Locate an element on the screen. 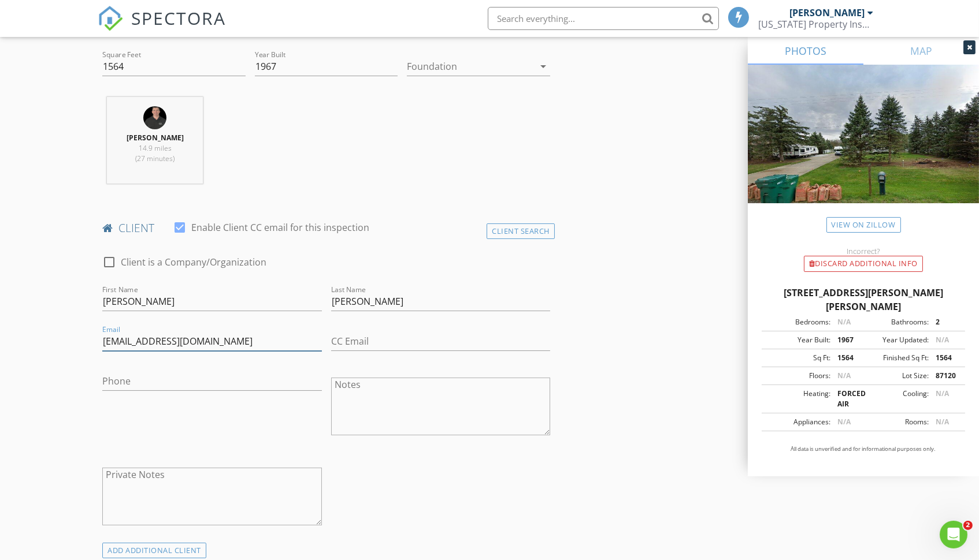  span: SPECTORA is located at coordinates (178, 18).